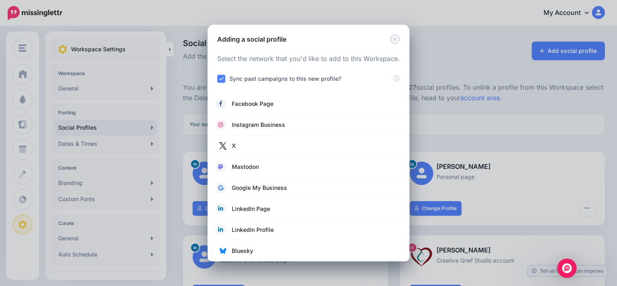  What do you see at coordinates (259, 188) in the screenshot?
I see `span: Google My Business` at bounding box center [259, 188].